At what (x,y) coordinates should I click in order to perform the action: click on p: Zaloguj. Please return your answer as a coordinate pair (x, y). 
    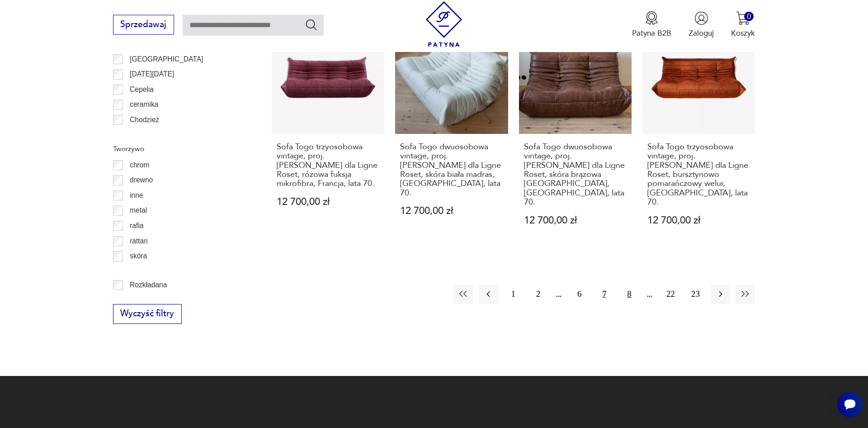
    Looking at the image, I should click on (701, 33).